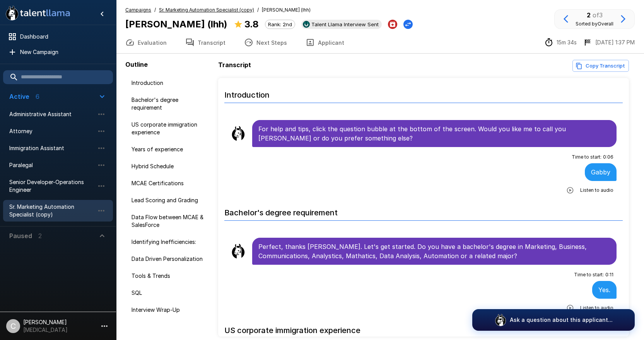  Describe the element at coordinates (608, 157) in the screenshot. I see `span: 0 : 06` at that location.